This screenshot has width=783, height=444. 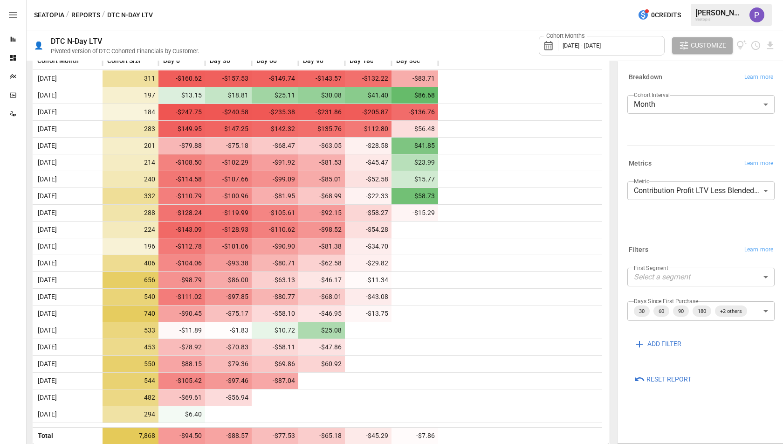 I want to click on span: -$58.11, so click(x=276, y=347).